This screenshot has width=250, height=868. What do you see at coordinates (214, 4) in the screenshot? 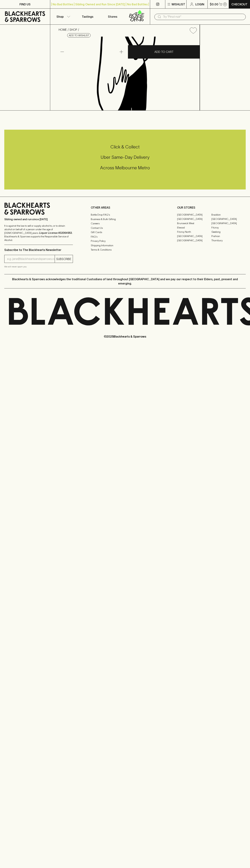
I see `p: $0.00` at bounding box center [214, 4].